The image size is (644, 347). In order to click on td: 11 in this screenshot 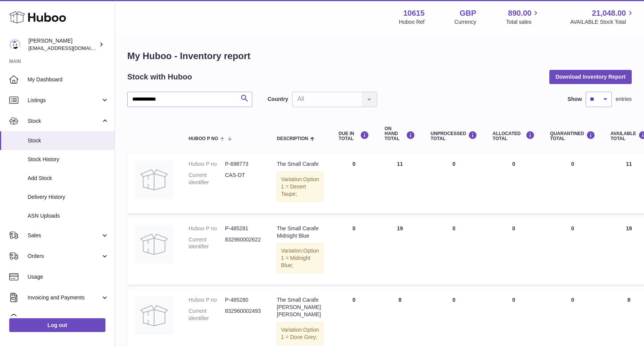, I will do `click(400, 183)`.